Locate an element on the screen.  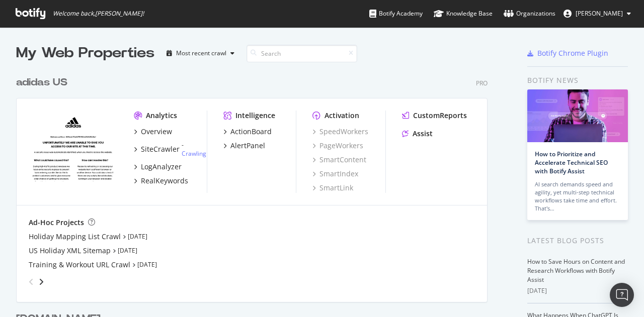
div: Analytics is located at coordinates (162, 115).